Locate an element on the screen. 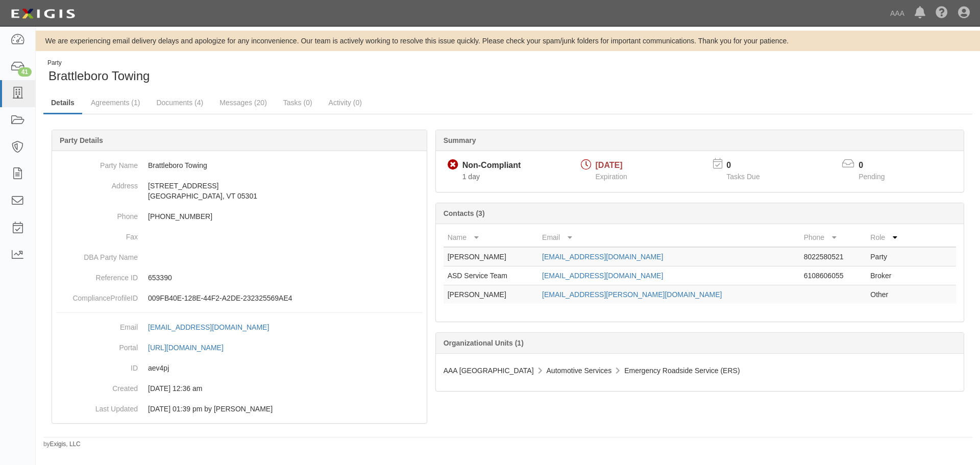 The width and height of the screenshot is (980, 465). dt: ID is located at coordinates (97, 366).